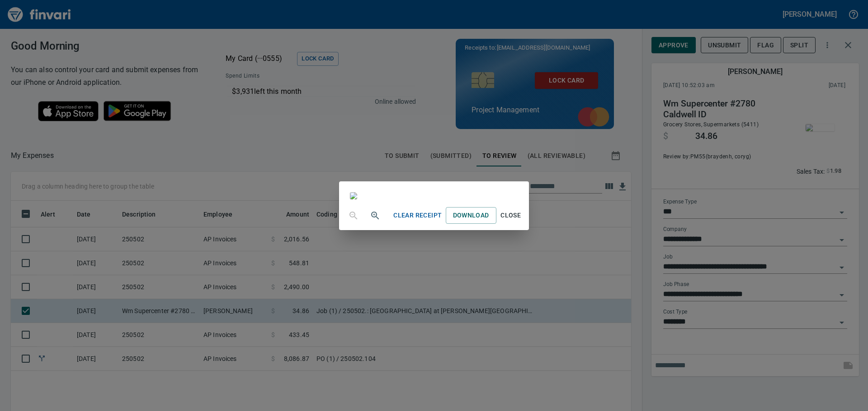  I want to click on img: receipts%2Ftapani%2F2025-08-10%2FClCOefyXvsSxAkwpqqxgsn61MD32__TcDy4nhu5Cx1ChYTwGX5.jpg, so click(353, 196).